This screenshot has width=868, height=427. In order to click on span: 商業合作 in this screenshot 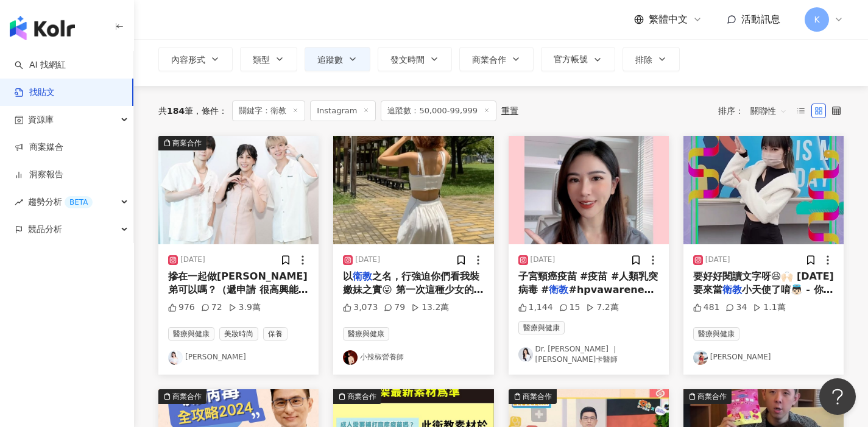, I will do `click(489, 59)`.